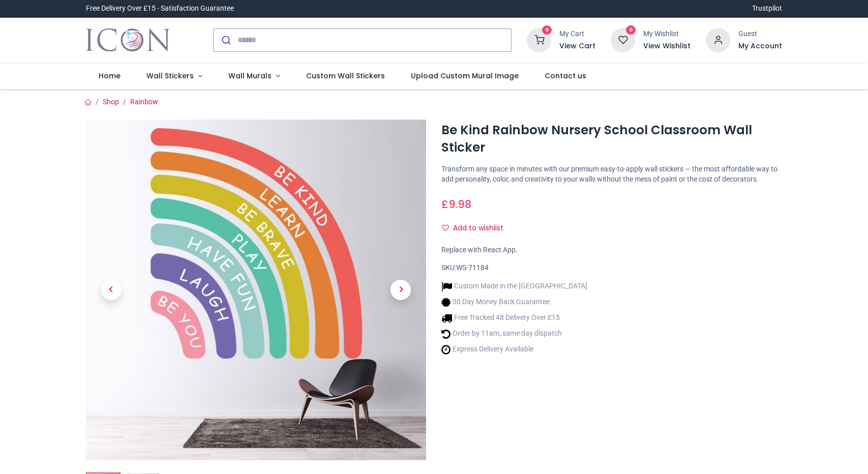 The image size is (868, 474). I want to click on span: Logo of Icon Wall Stickers, so click(128, 40).